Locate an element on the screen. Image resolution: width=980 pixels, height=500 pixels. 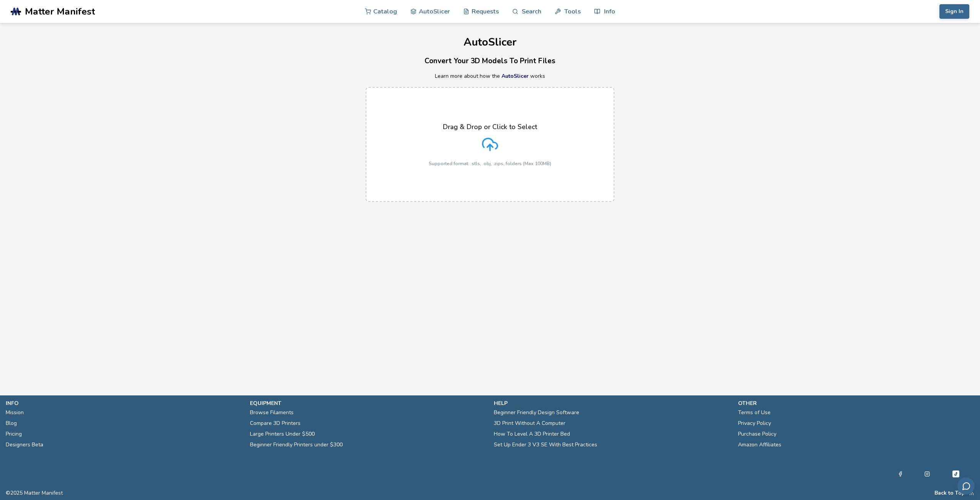
a: How To Level A 3D Printer Bed is located at coordinates (532, 434).